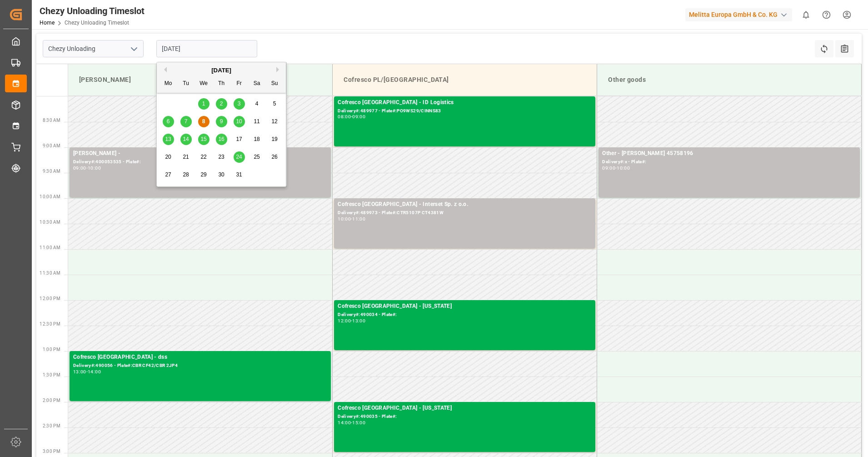  I want to click on span: 10:30 AM, so click(50, 222).